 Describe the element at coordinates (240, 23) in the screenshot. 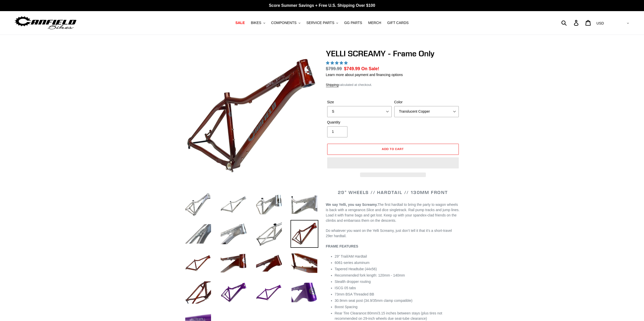

I see `span: SALE` at that location.